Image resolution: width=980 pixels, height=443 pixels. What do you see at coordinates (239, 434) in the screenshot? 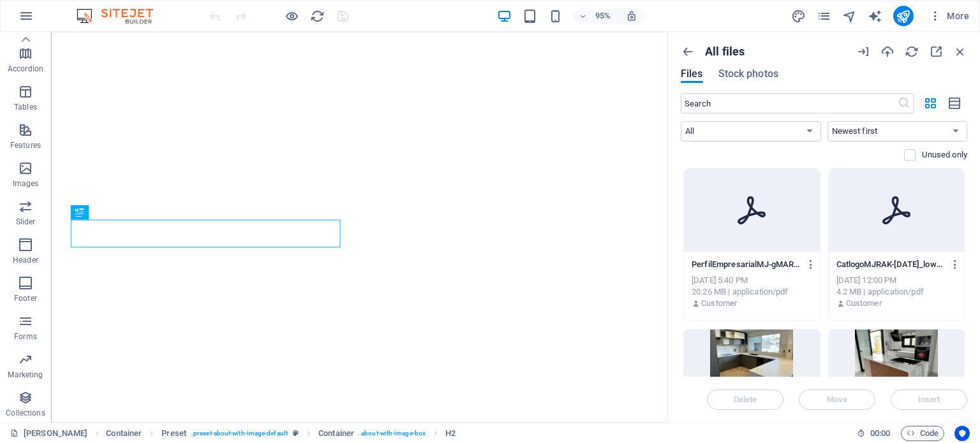
I see `span: . preset-about-with-image-default` at bounding box center [239, 434].